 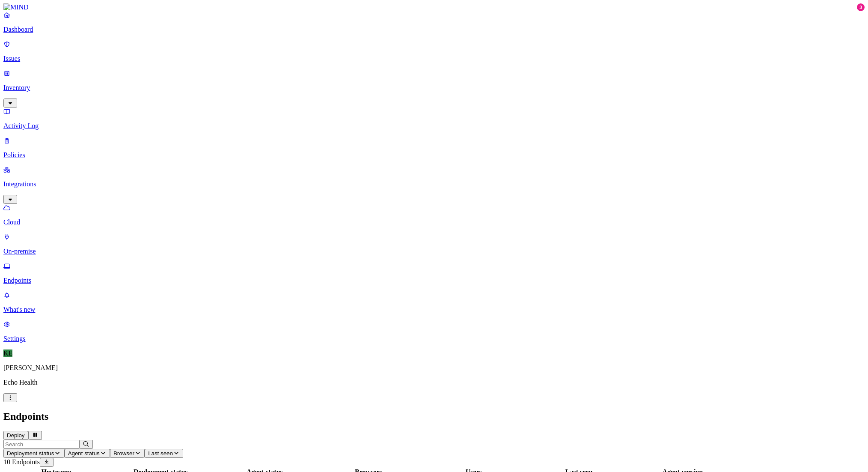 I want to click on a: On-premise, so click(x=434, y=244).